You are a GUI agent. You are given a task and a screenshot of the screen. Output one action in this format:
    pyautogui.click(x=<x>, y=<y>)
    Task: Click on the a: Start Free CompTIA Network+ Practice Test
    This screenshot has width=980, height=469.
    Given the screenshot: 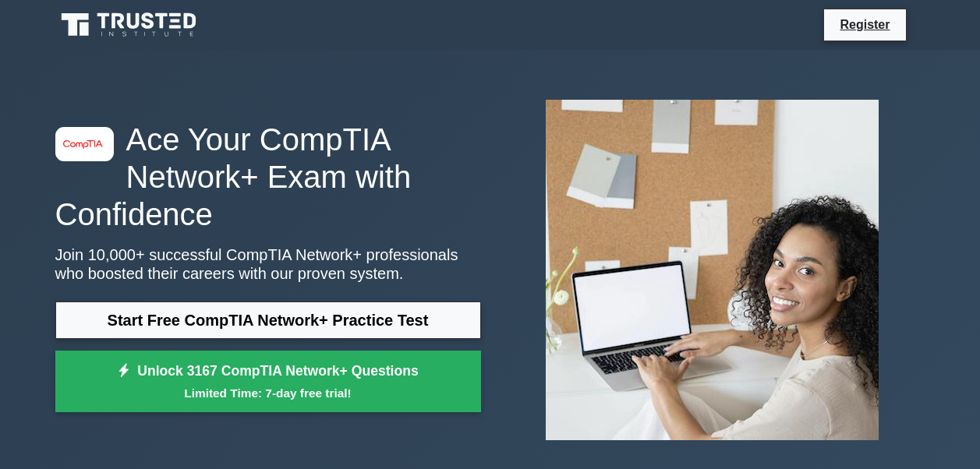 What is the action you would take?
    pyautogui.click(x=268, y=320)
    